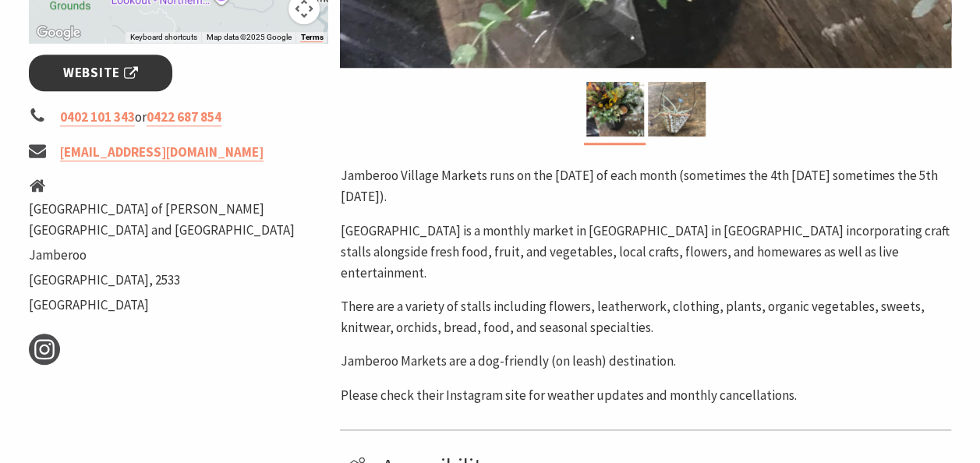 The image size is (980, 463). Describe the element at coordinates (677, 109) in the screenshot. I see `img: local ceramics` at that location.